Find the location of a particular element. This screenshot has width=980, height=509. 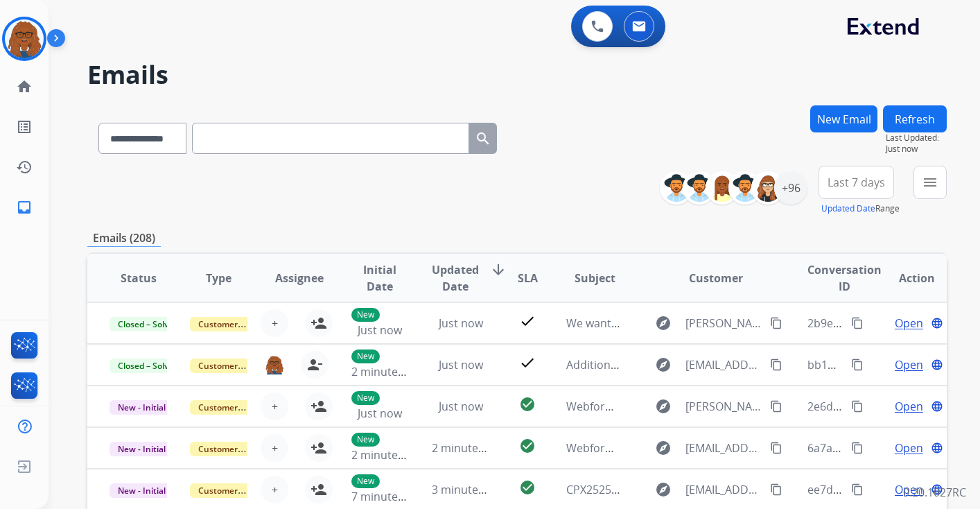

mat-icon: inbox is located at coordinates (24, 208).